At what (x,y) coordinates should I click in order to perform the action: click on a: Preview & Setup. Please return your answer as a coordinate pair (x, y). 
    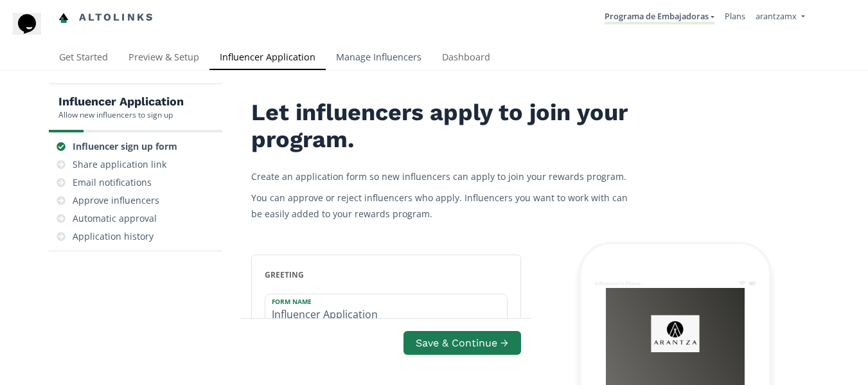
    Looking at the image, I should click on (164, 58).